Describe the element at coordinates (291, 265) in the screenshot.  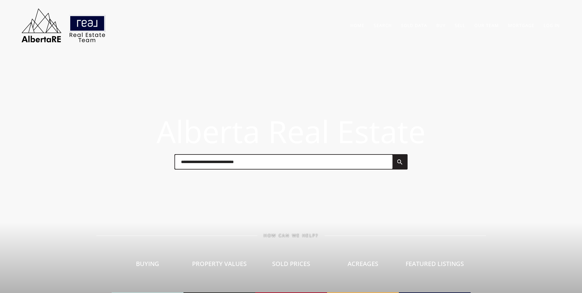
I see `a: Sold Prices` at that location.